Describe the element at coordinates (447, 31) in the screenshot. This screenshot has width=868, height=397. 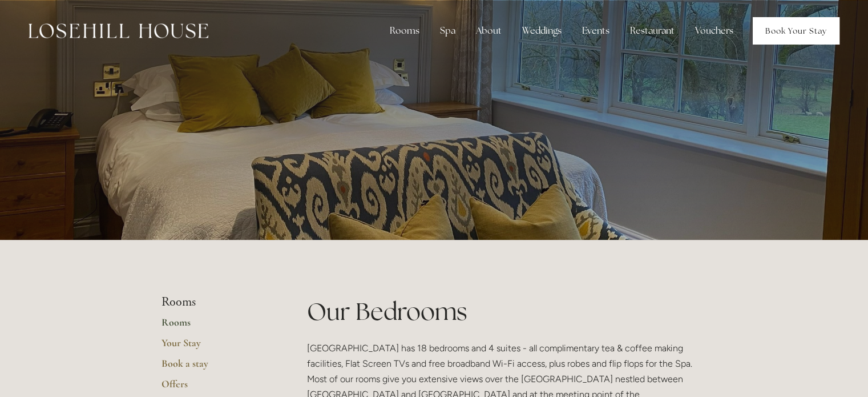
I see `div: Spa` at that location.